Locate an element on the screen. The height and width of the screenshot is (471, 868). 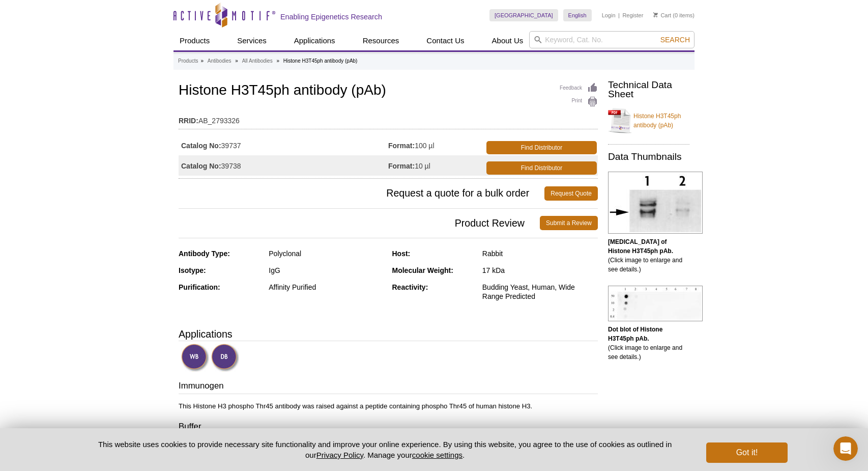
a: Login is located at coordinates (609, 15).